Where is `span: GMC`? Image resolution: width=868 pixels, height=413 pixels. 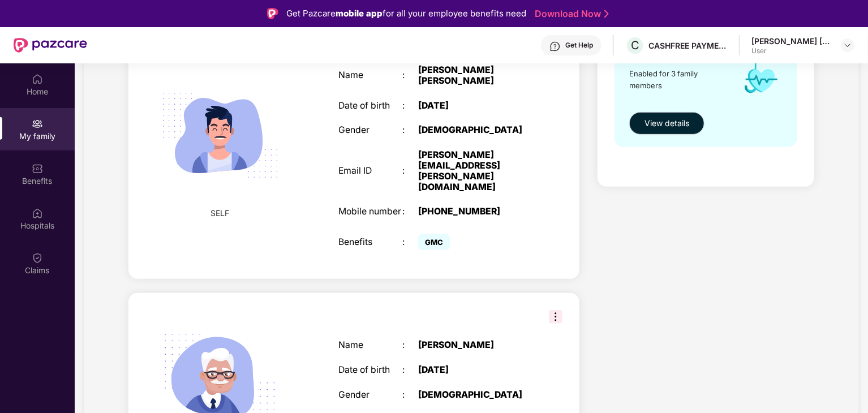
span: GMC is located at coordinates (434, 242).